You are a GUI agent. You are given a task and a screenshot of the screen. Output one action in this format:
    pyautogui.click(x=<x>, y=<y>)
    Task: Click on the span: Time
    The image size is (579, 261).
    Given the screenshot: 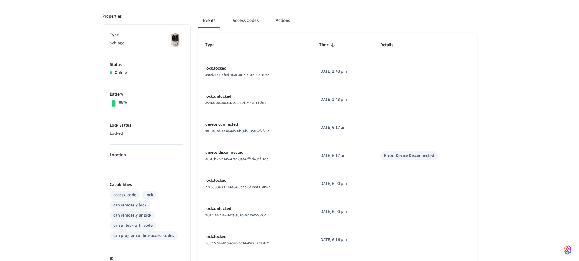 What is the action you would take?
    pyautogui.click(x=328, y=45)
    